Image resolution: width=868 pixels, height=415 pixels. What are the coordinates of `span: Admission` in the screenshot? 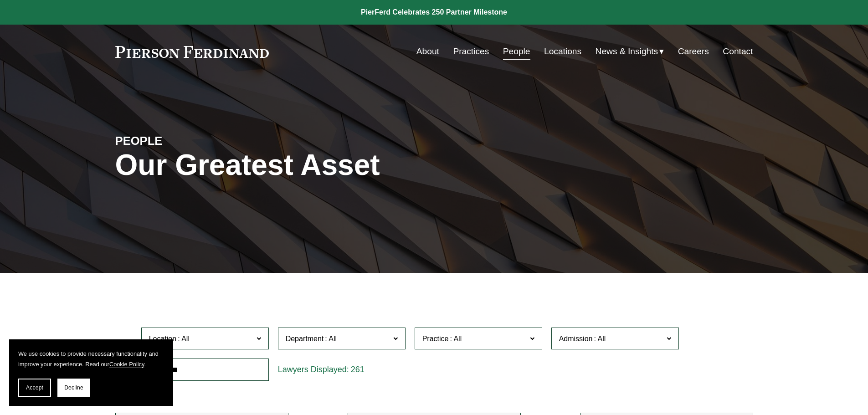 It's located at (576, 339).